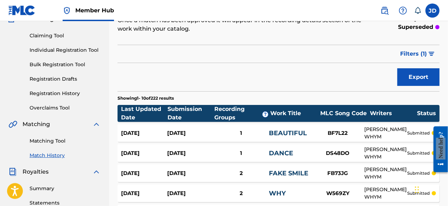  Describe the element at coordinates (36, 172) in the screenshot. I see `span: Royalties` at that location.